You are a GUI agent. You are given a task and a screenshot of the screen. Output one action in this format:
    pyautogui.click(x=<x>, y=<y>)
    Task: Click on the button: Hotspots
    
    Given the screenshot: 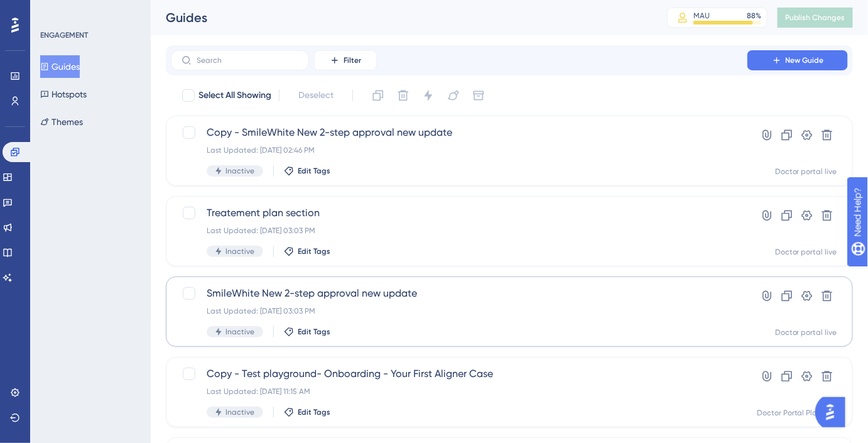 What is the action you would take?
    pyautogui.click(x=63, y=94)
    